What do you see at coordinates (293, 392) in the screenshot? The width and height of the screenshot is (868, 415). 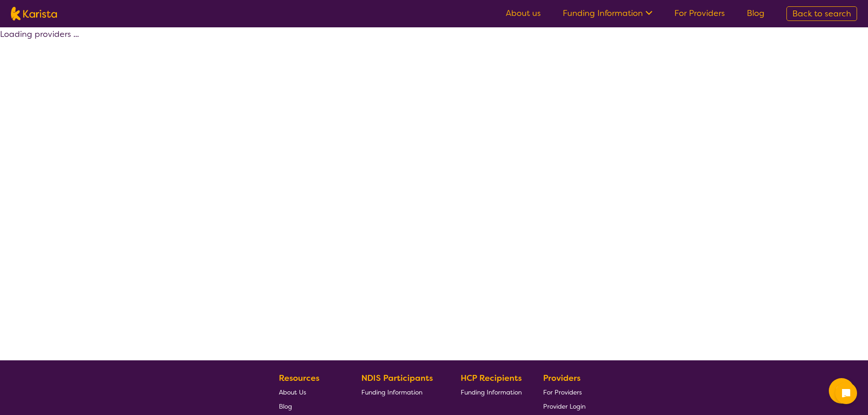 I see `span: About Us` at bounding box center [293, 392].